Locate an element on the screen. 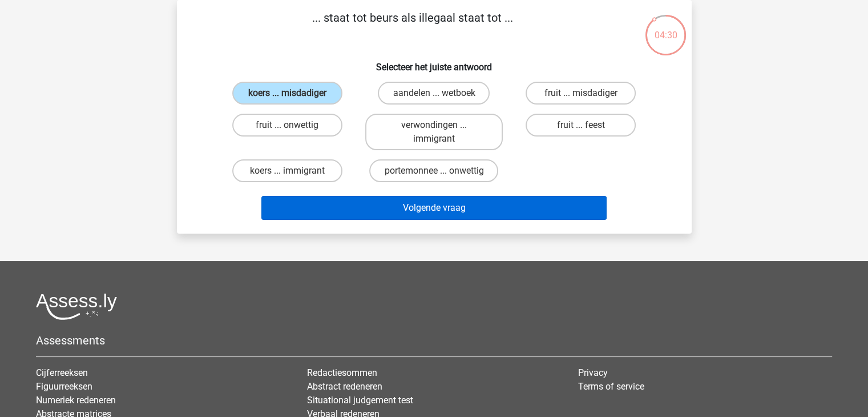  h6: Selecteer het juiste antwoord is located at coordinates (434, 62).